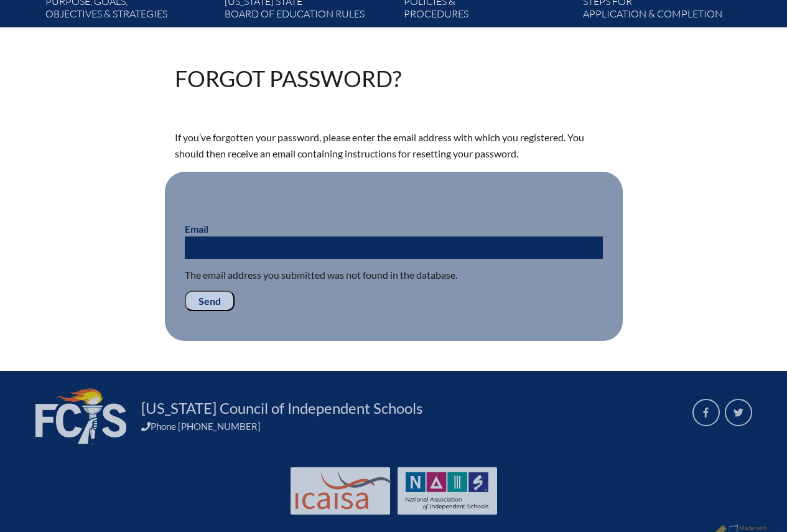  What do you see at coordinates (197, 228) in the screenshot?
I see `label: Email` at bounding box center [197, 228].